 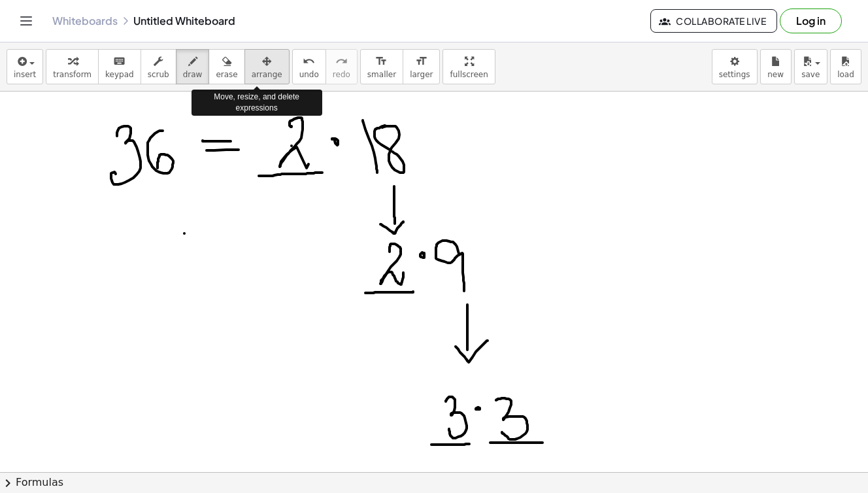 What do you see at coordinates (226, 75) in the screenshot?
I see `span: erase` at bounding box center [226, 75].